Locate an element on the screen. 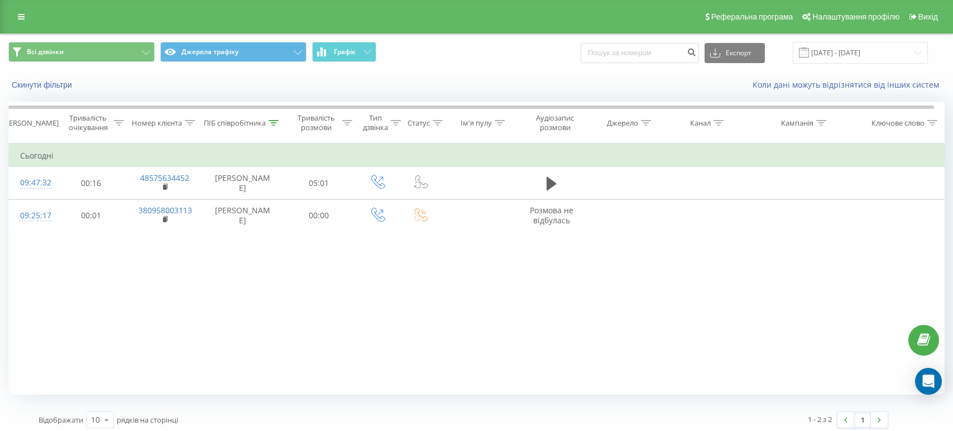 The height and width of the screenshot is (431, 953). td: 00:00 is located at coordinates (319, 215).